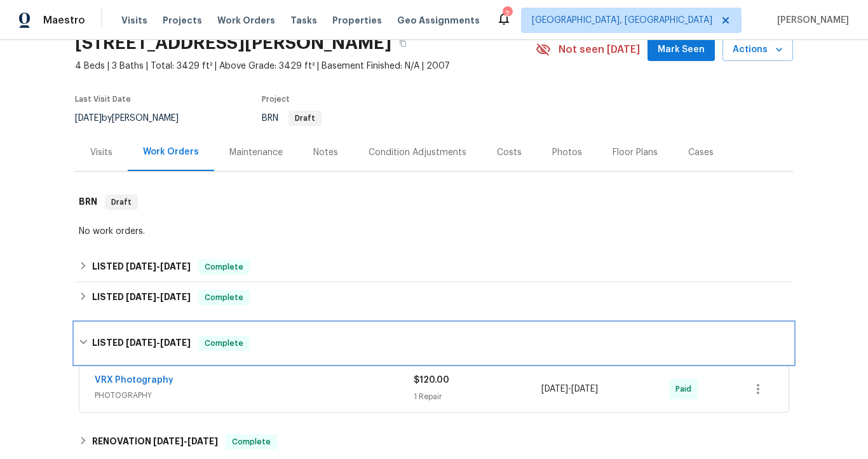 The image size is (868, 459). I want to click on span: Mark Seen, so click(682, 49).